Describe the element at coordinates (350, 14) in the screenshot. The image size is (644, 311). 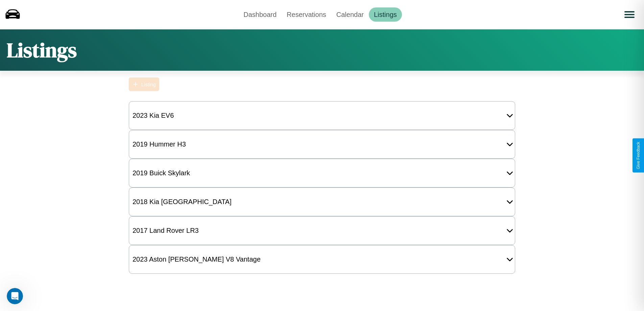
I see `a: Calendar` at that location.